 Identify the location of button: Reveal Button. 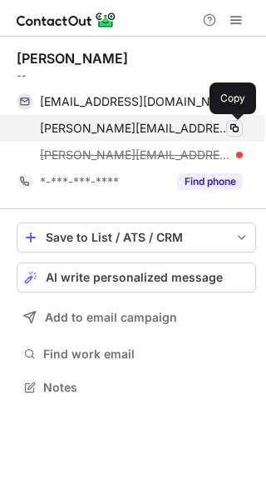
(210, 181).